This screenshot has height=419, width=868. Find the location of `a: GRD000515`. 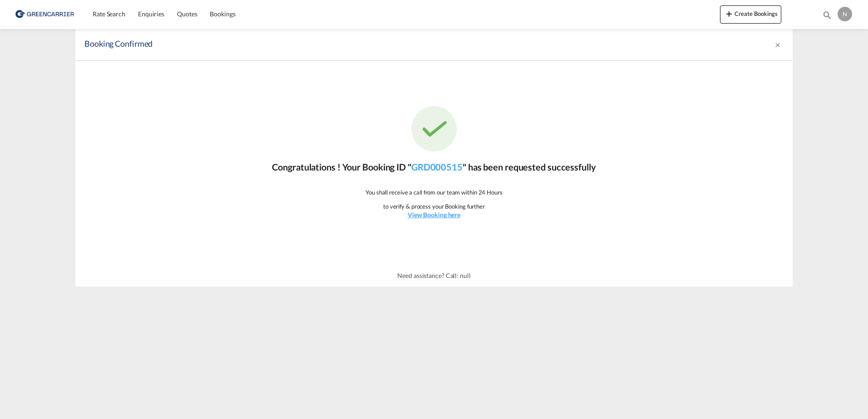

a: GRD000515 is located at coordinates (437, 167).